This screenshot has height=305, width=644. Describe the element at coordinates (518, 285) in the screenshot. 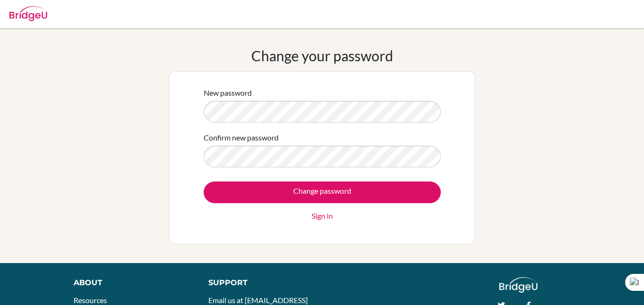

I see `img: logo_white@2x-f4f0deed5e89b7ecb1c2cc34c3e3d731f90f0f143d5ea2071677605dd97b5244.png` at that location.